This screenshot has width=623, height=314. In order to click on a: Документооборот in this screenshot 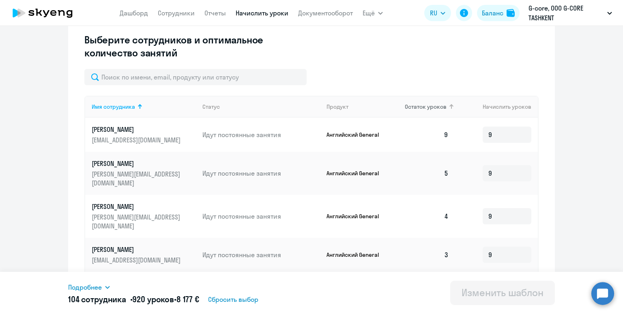, I will do `click(325, 13)`.